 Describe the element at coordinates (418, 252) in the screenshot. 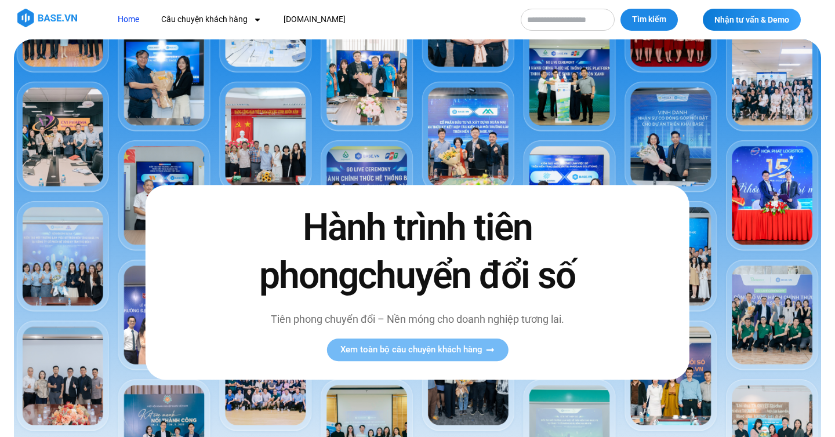

I see `h2: Hành trình tiên phong` at that location.